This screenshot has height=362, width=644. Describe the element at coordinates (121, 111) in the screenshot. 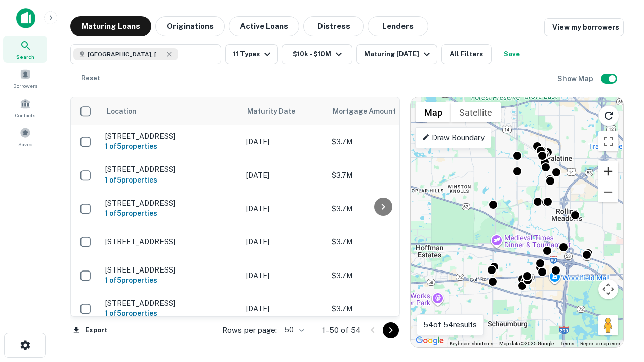

I see `span: Location` at that location.